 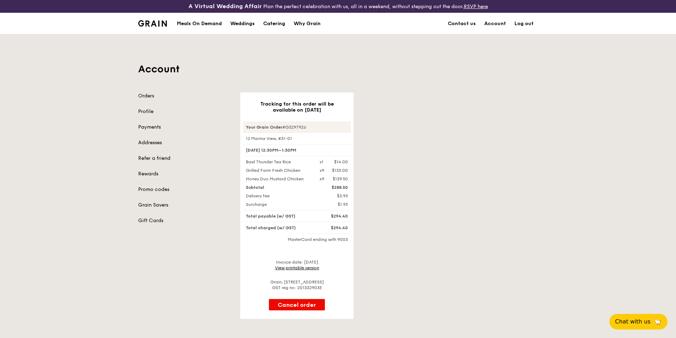 What do you see at coordinates (307, 24) in the screenshot?
I see `a: Why Grain` at bounding box center [307, 24].